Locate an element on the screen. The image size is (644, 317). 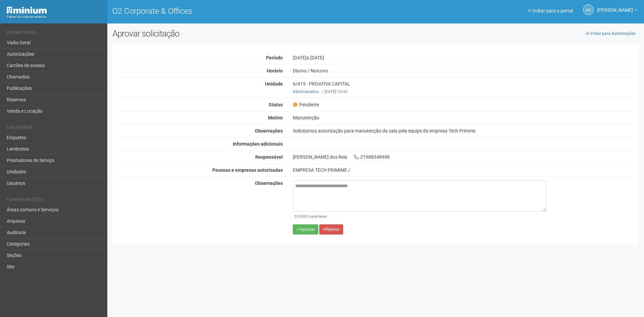
strong: Informações adicionais is located at coordinates (258, 144).